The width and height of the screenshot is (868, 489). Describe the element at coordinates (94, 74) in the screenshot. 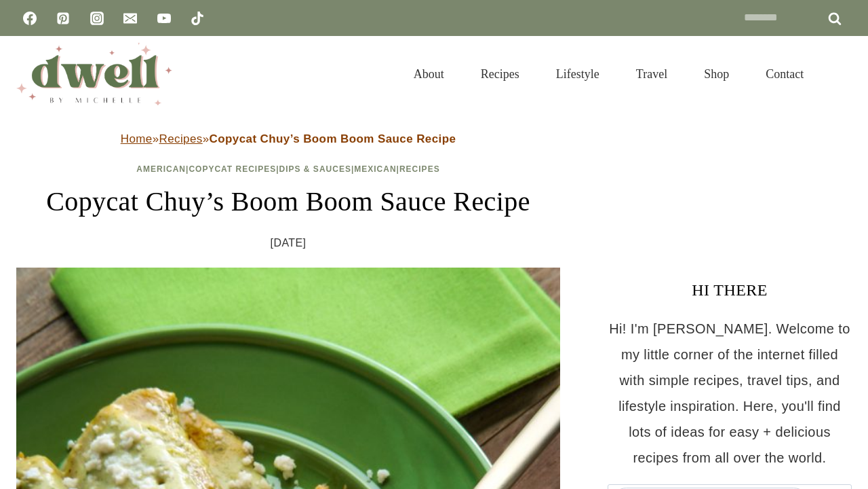

I see `a: DWELL by michelle` at that location.